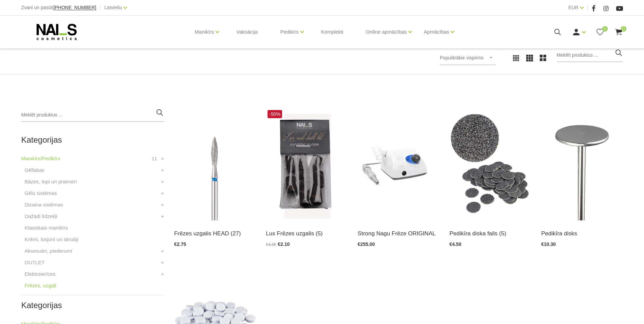 This screenshot has width=644, height=324. What do you see at coordinates (204, 32) in the screenshot?
I see `a: Manikīrs` at bounding box center [204, 32].